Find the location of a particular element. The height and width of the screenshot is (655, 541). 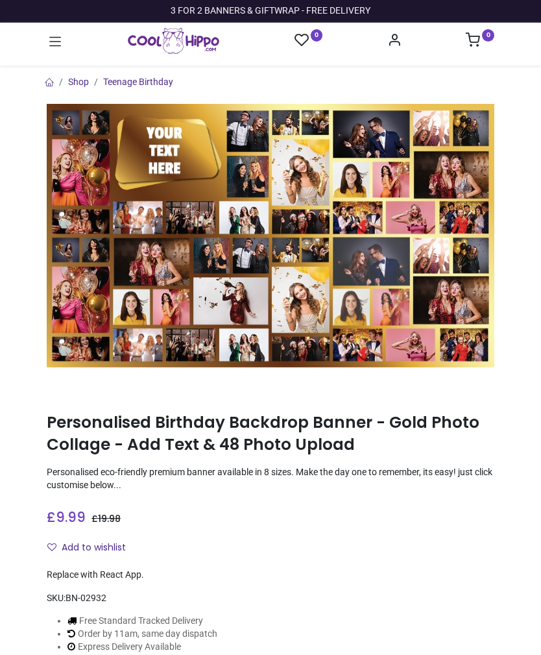

h1: Personalised Birthday Backdrop Banner - Gold Photo Collage - Add Text & 48 Photo Upload is located at coordinates (271, 433).